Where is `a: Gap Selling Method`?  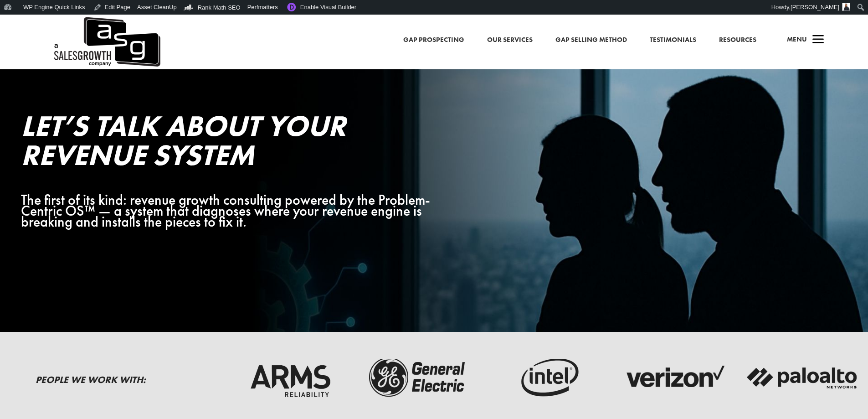
a: Gap Selling Method is located at coordinates (592, 40).